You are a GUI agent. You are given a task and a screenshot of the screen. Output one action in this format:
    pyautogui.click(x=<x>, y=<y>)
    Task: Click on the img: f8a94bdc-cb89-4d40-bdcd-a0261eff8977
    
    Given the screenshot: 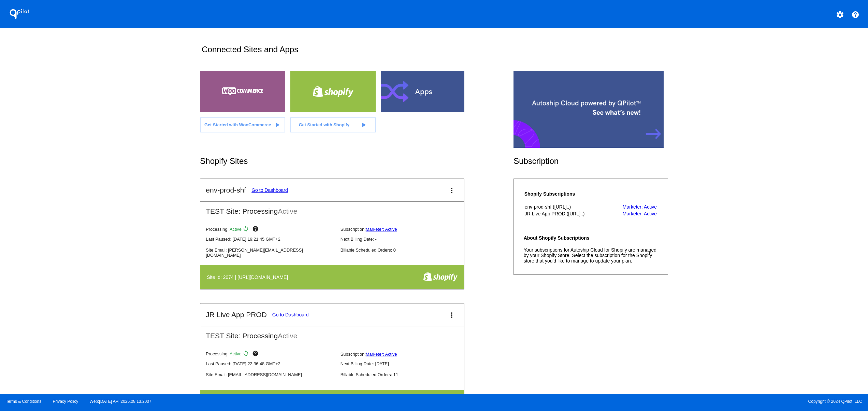 What is the action you would take?
    pyautogui.click(x=440, y=276)
    